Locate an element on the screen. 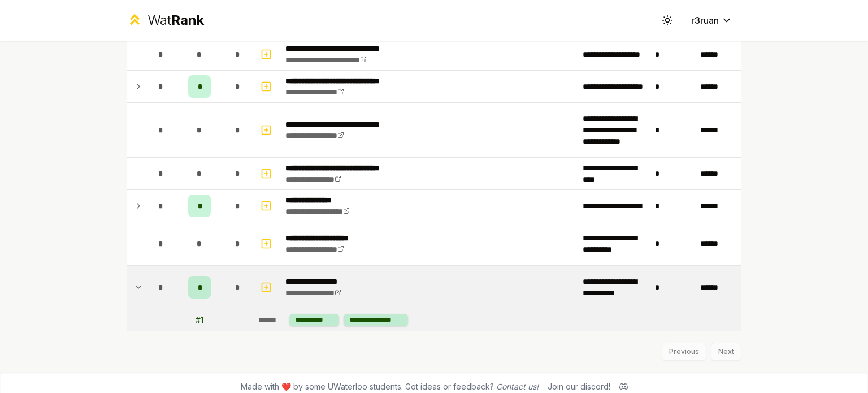 The width and height of the screenshot is (868, 393). span: Rank is located at coordinates (188, 20).